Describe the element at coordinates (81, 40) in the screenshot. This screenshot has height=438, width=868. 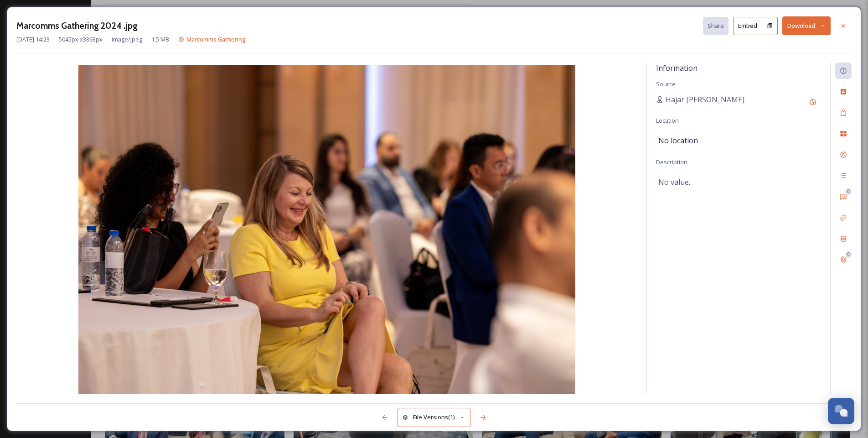
I see `span: 5045 px x 3363 px` at that location.